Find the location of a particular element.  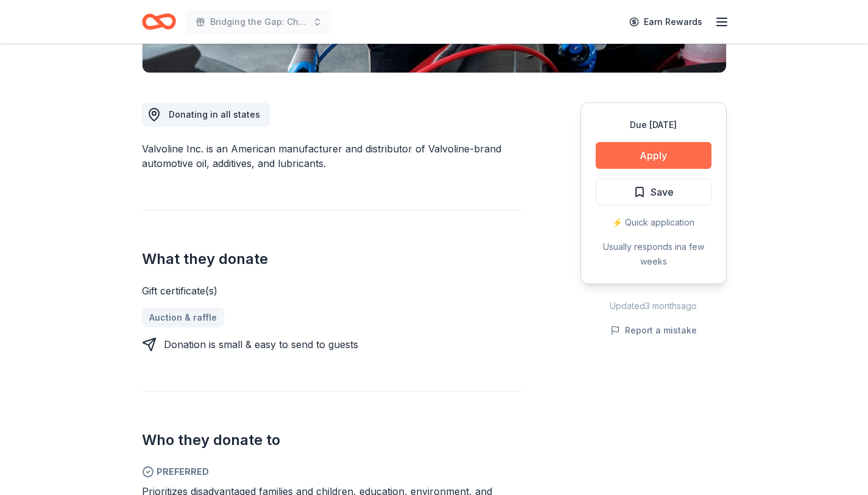

button: Bridging the Gap: Checking the Pulse Centering Youth Power, Healing Communities,Reimagining Reentry is located at coordinates (259, 22).